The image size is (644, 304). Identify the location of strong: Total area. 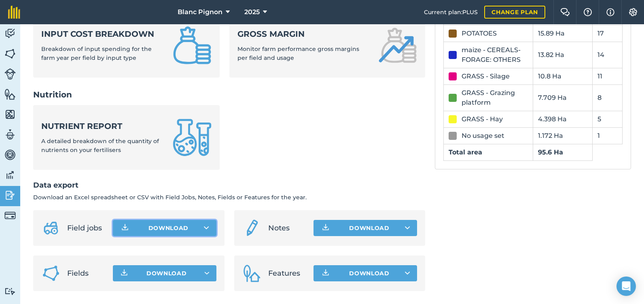
(465, 152).